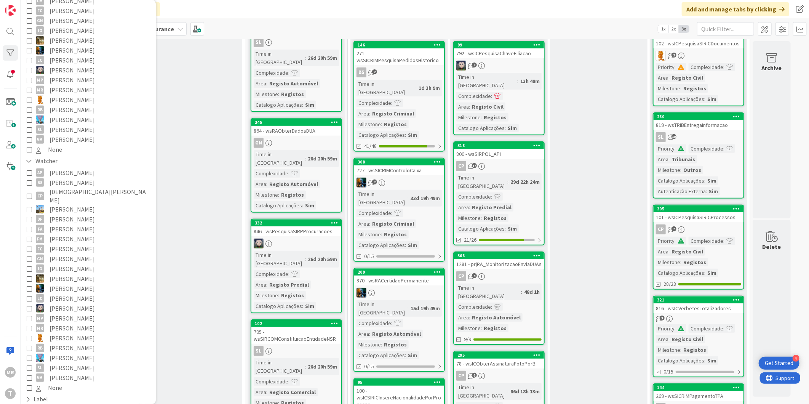 This screenshot has height=404, width=809. What do you see at coordinates (474, 275) in the screenshot?
I see `span: 4` at bounding box center [474, 275].